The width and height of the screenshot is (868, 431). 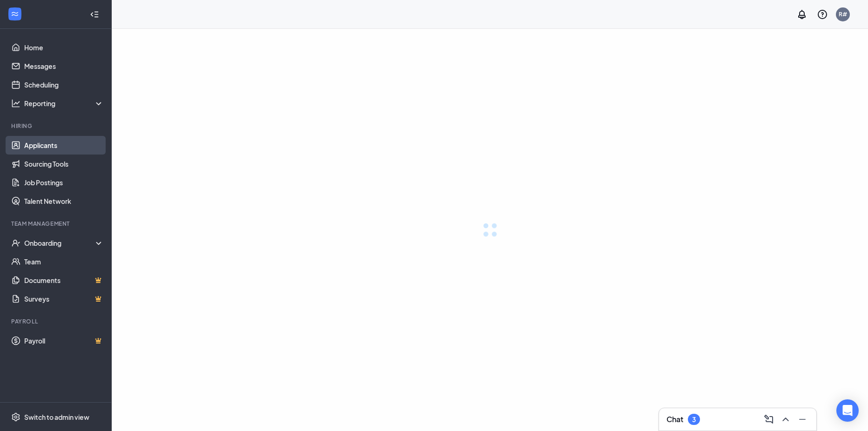 What do you see at coordinates (57, 223) in the screenshot?
I see `div: Team Management` at bounding box center [57, 223].